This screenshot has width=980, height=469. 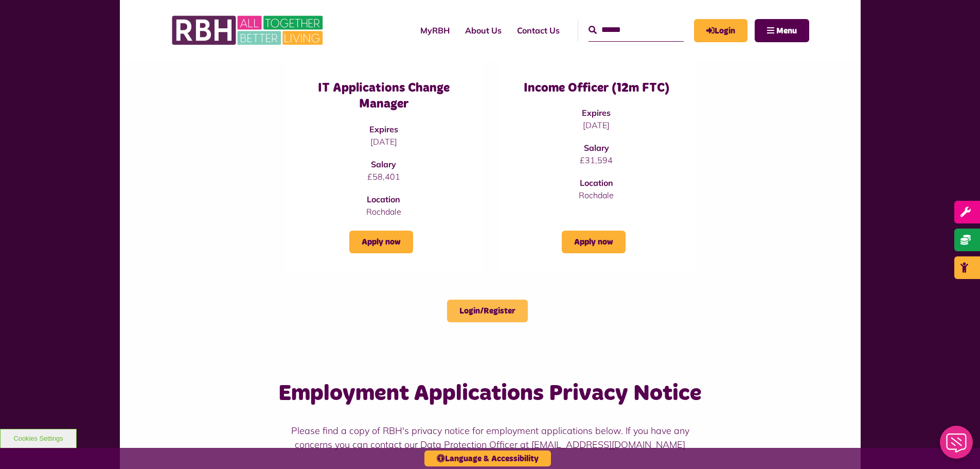 I want to click on p: Please find a copy of RBH's privacy notice for employment applications below. If you have any con..., so click(x=490, y=437).